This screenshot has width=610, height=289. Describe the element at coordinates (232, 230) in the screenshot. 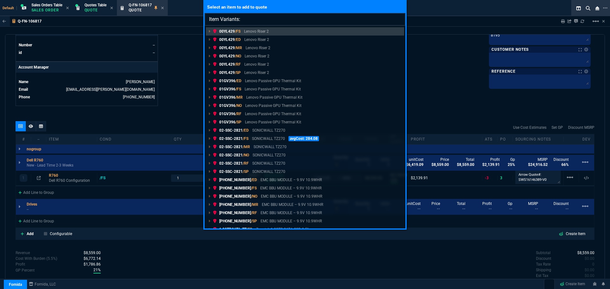

I see `p: 1.92TBSATA-ZT` at that location.